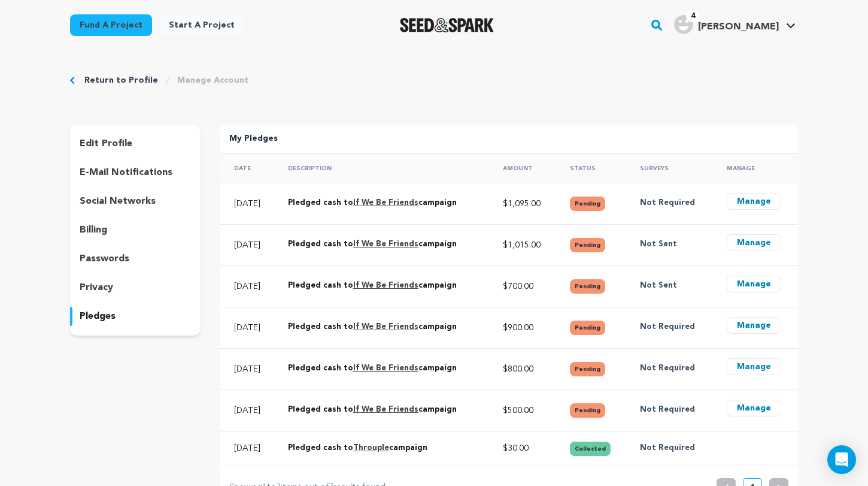 Image resolution: width=868 pixels, height=486 pixels. What do you see at coordinates (446, 26) in the screenshot?
I see `a: Seed&Spark Homepage` at bounding box center [446, 26].